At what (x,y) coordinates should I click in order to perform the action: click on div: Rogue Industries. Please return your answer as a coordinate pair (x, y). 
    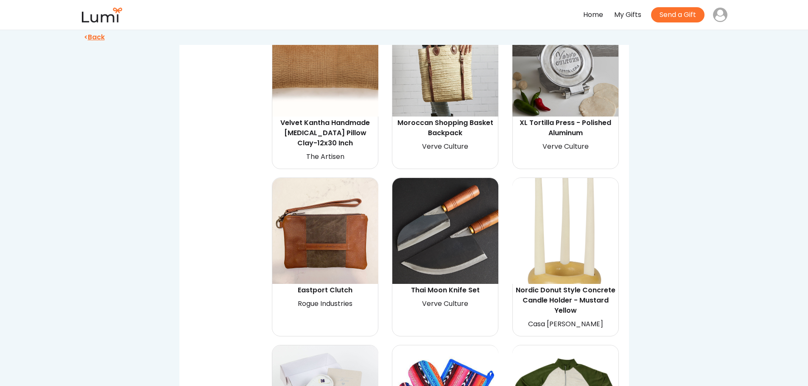
    Looking at the image, I should click on (325, 304).